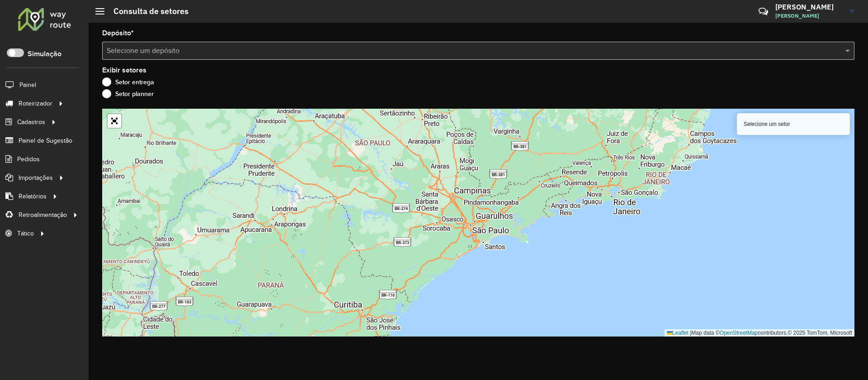  What do you see at coordinates (739, 332) in the screenshot?
I see `a: OpenStreetMap` at bounding box center [739, 332].